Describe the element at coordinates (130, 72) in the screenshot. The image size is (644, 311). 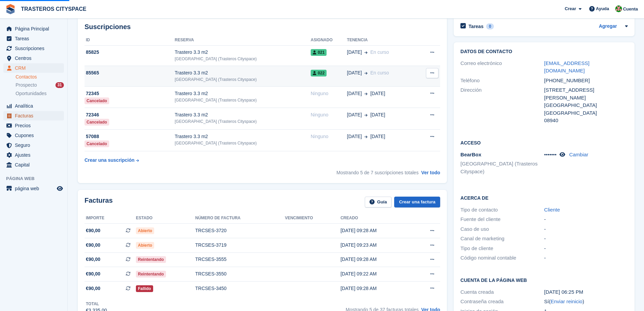
I see `div: 85565` at that location.